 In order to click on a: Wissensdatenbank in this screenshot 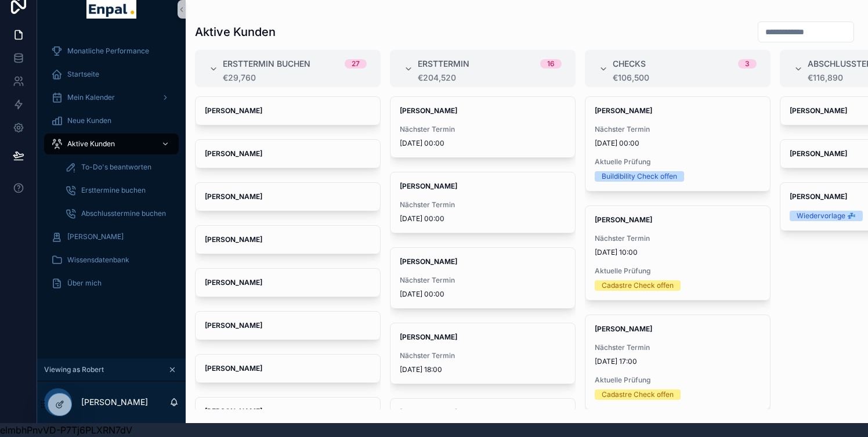, I will do `click(112, 260)`.